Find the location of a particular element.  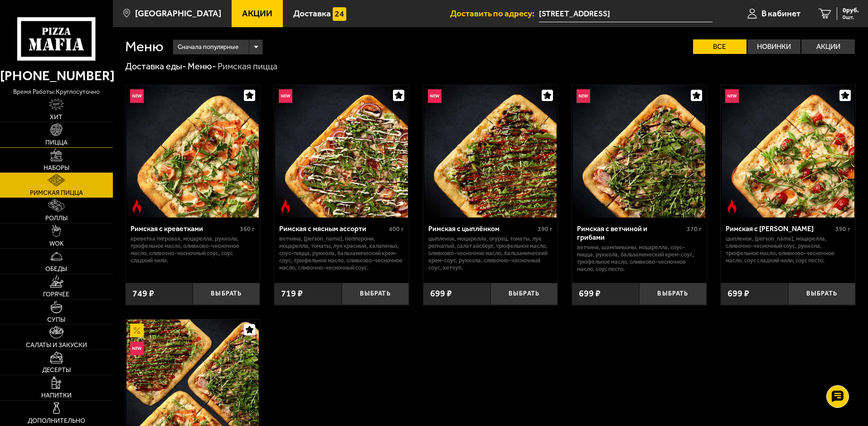

span: Десерты is located at coordinates (56, 370).